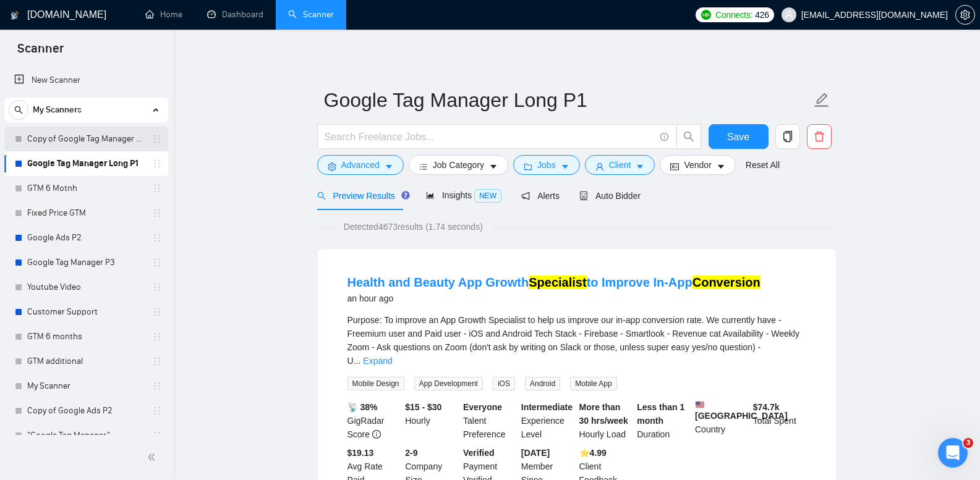 The width and height of the screenshot is (980, 480). What do you see at coordinates (490, 136) in the screenshot?
I see `input: Search Freelance Jobs...` at bounding box center [490, 136].